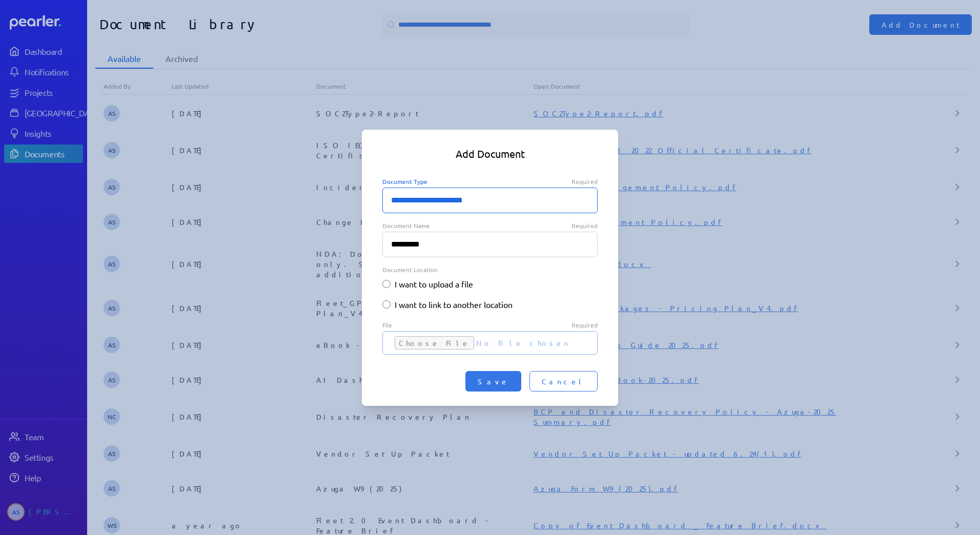 The height and width of the screenshot is (535, 980). Describe the element at coordinates (410, 269) in the screenshot. I see `span: Document Location` at that location.